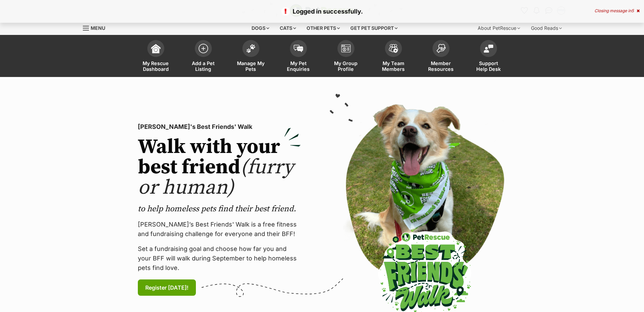 The image size is (644, 312). I want to click on span: My Pet Enquiries, so click(298, 66).